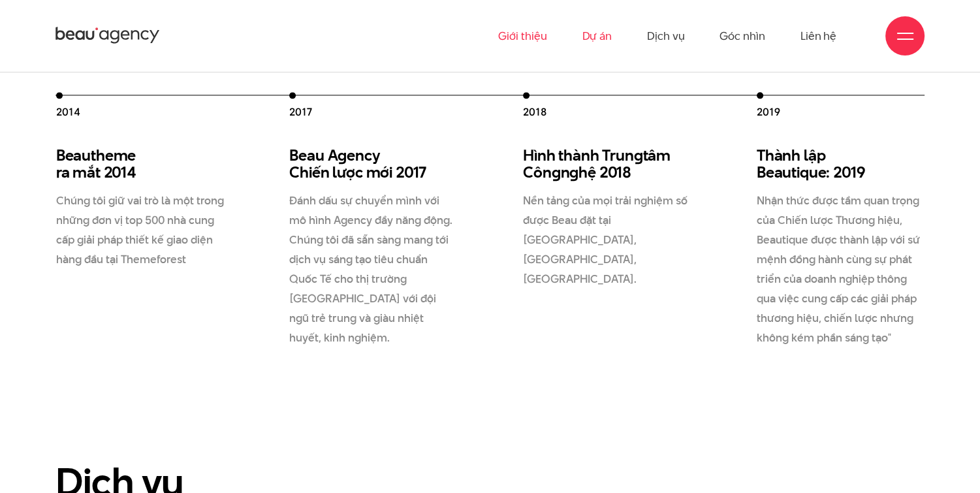 The image size is (980, 493). What do you see at coordinates (841, 269) in the screenshot?
I see `p: Nhận thức được tầm quan trọng của Chiến lược Thương hiệu, Beautique được thành lập với sứ mệnh đồ...` at bounding box center [841, 269].